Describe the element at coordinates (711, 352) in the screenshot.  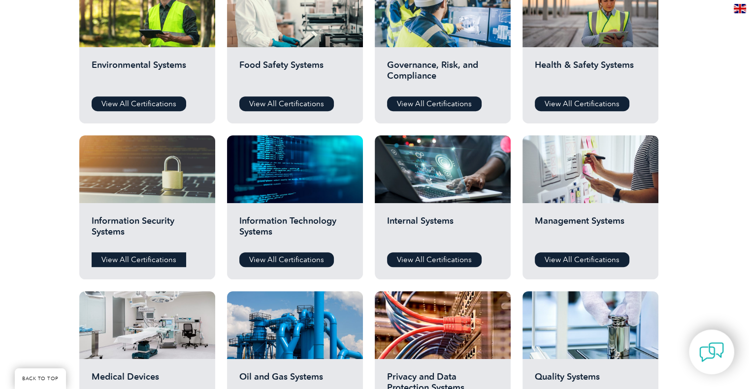
I see `img: contact-chat.png` at that location.